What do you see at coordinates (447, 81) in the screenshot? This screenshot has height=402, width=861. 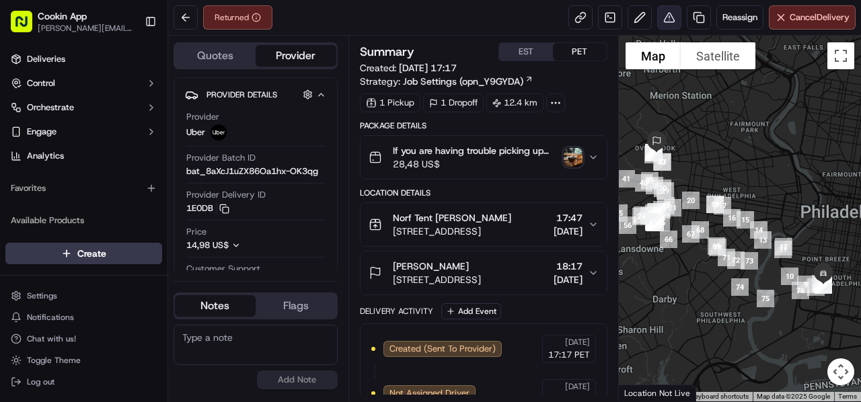 I see `div: Strategy:` at bounding box center [447, 81].